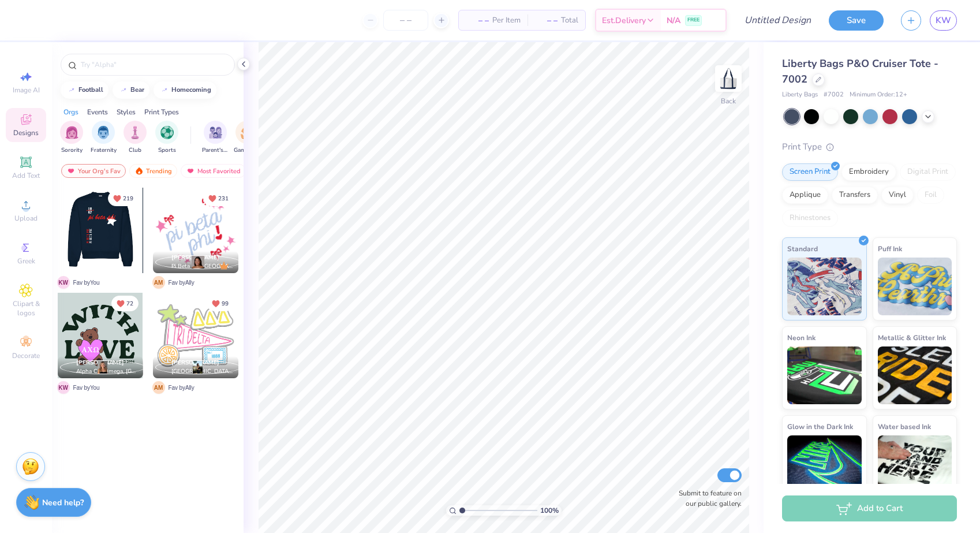  Describe the element at coordinates (824, 465) in the screenshot. I see `img: Glow in the Dark Ink` at that location.